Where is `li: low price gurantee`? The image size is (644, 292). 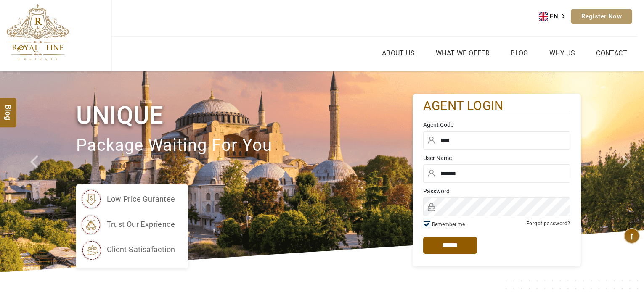 li: low price gurantee is located at coordinates (128, 200).